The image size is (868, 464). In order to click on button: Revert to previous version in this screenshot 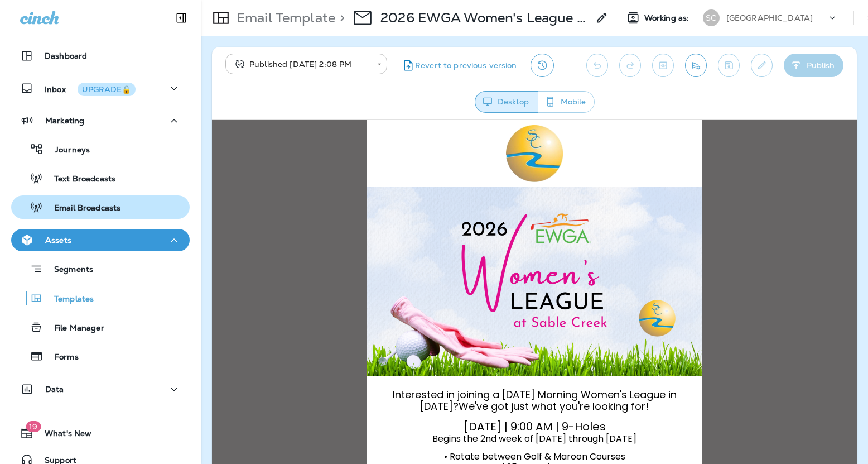, I will do `click(459, 66)`.